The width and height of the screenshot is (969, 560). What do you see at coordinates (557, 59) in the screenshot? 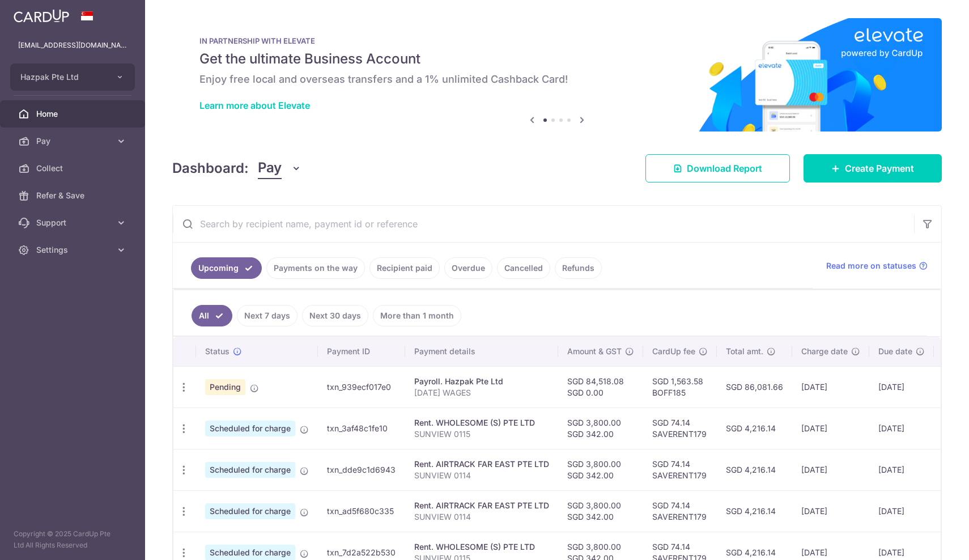
I see `h5: Get the ultimate Business Account` at bounding box center [557, 59].